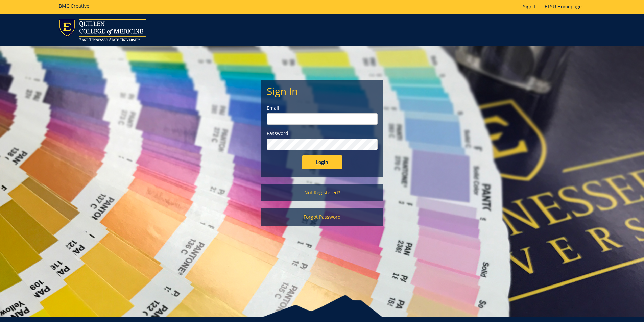 This screenshot has width=644, height=322. What do you see at coordinates (322, 91) in the screenshot?
I see `h2: Sign In` at bounding box center [322, 91].